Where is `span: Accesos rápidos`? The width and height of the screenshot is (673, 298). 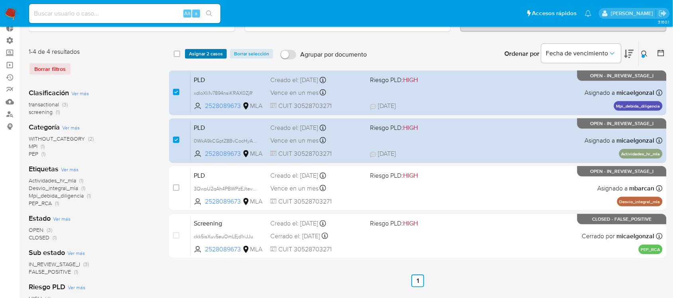 span: Accesos rápidos is located at coordinates (554, 13).